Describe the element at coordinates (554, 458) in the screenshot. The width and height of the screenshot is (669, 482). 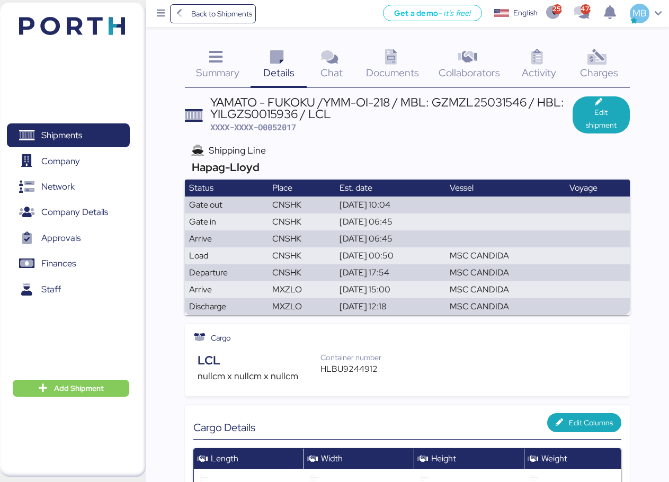
I see `span: Weight` at that location.